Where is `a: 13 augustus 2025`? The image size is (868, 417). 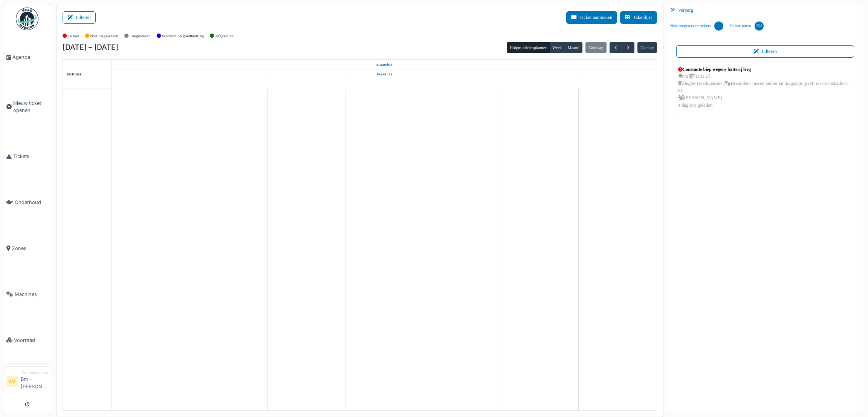
a: 13 augustus 2025 is located at coordinates (307, 84).